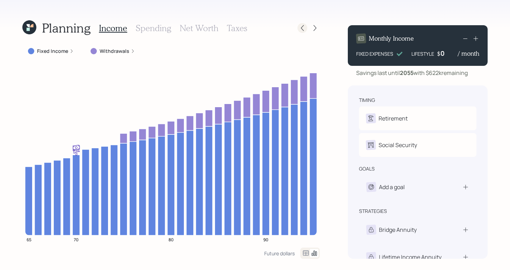  Describe the element at coordinates (29, 239) in the screenshot. I see `tspan: 65` at that location.